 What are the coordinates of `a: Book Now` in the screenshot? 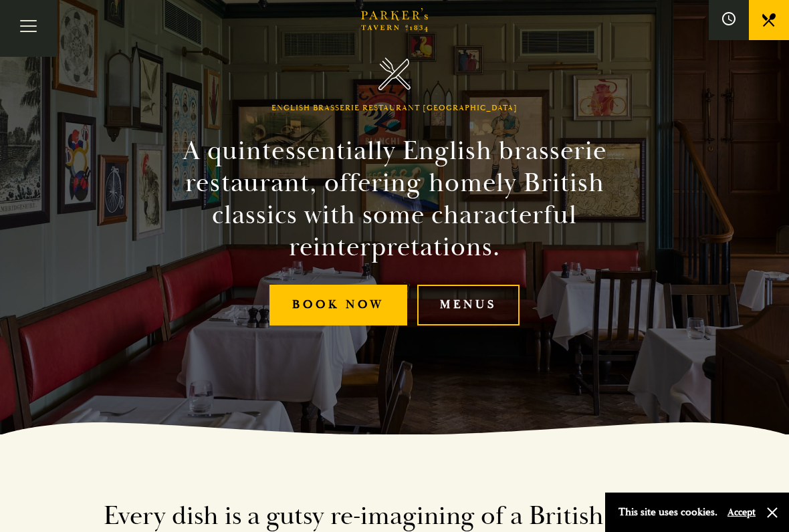 It's located at (338, 305).